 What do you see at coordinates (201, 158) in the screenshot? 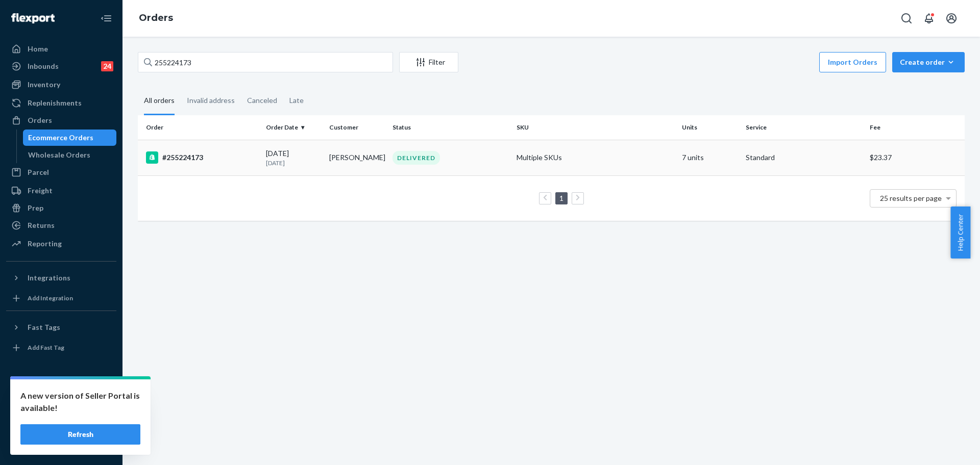
I see `div: #255224173` at bounding box center [201, 158].